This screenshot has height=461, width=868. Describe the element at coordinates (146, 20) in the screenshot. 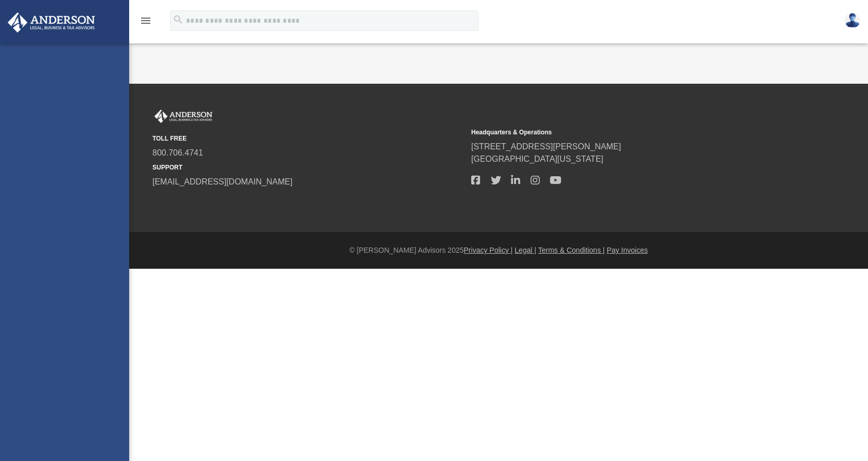

I see `i: menu` at that location.